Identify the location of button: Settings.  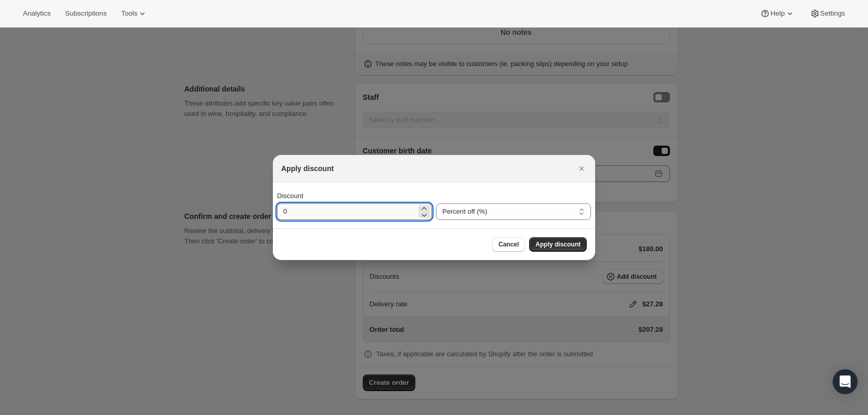
(827, 14).